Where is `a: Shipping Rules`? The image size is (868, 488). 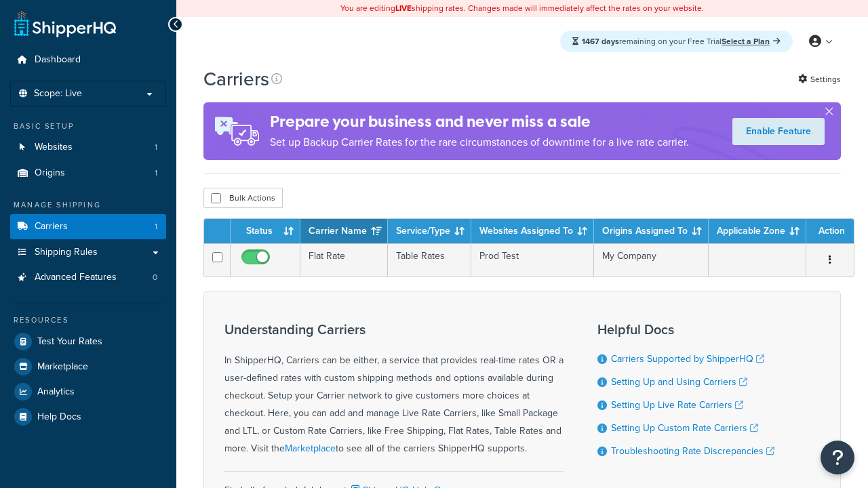 a: Shipping Rules is located at coordinates (88, 253).